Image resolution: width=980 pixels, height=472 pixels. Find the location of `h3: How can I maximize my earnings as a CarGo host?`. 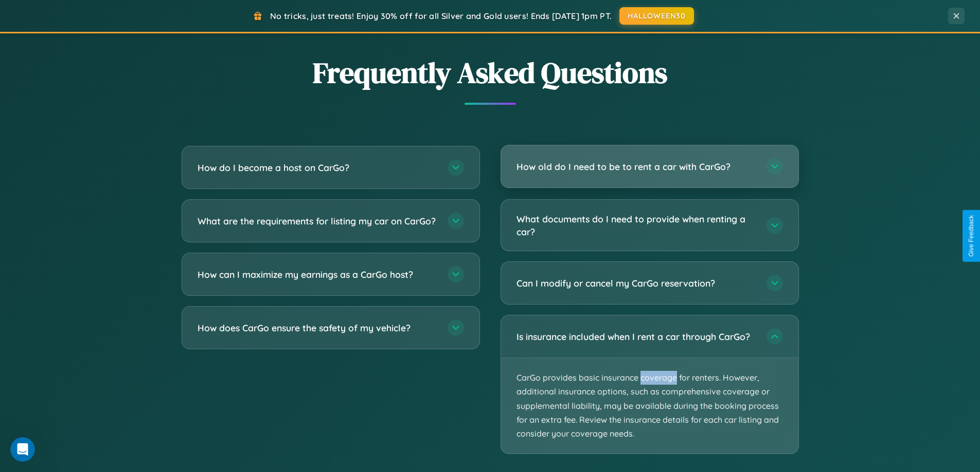

h3: How can I maximize my earnings as a CarGo host? is located at coordinates (317, 274).